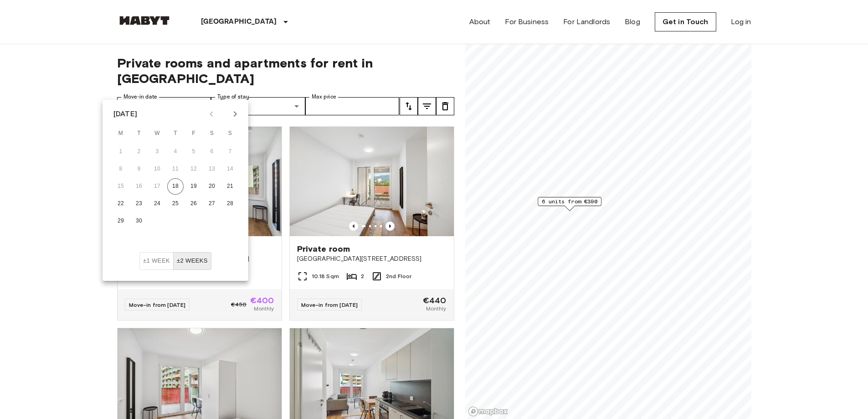 This screenshot has height=419, width=868. What do you see at coordinates (175, 134) in the screenshot?
I see `span: Thursday` at bounding box center [175, 134].